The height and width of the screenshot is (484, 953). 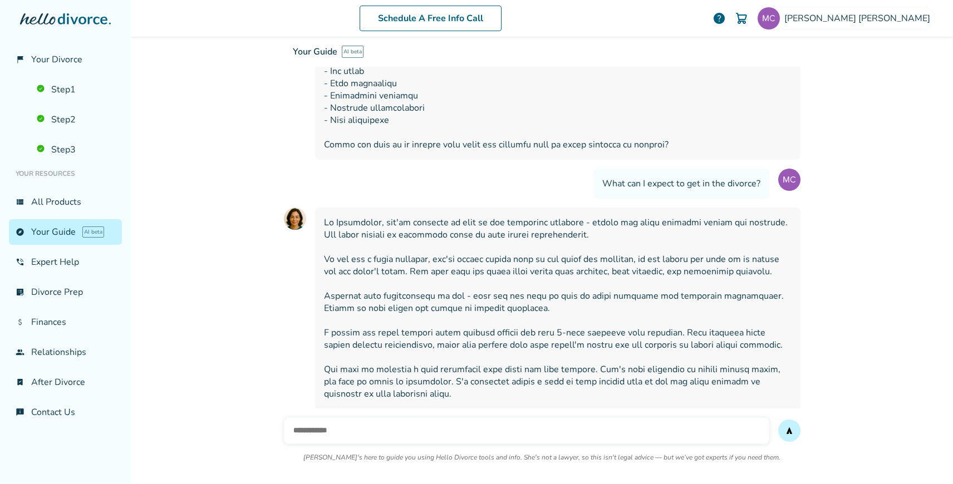 What do you see at coordinates (65, 292) in the screenshot?
I see `a: list_alt_checkDivorce Prep` at bounding box center [65, 292].